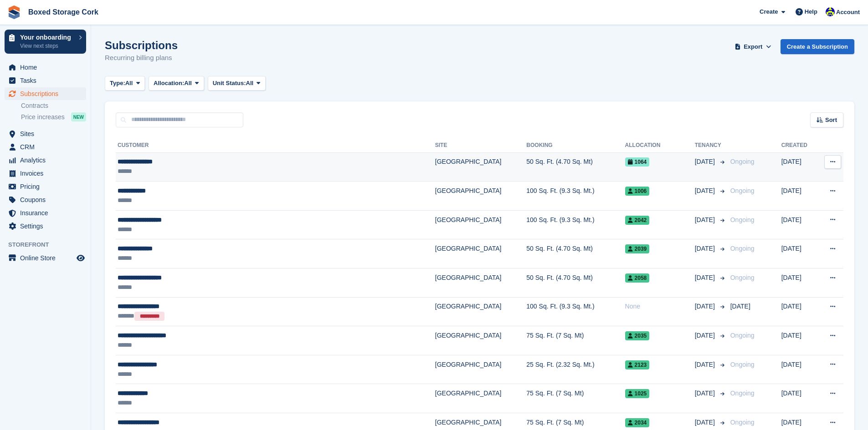 The image size is (868, 430). I want to click on th: Created, so click(799, 146).